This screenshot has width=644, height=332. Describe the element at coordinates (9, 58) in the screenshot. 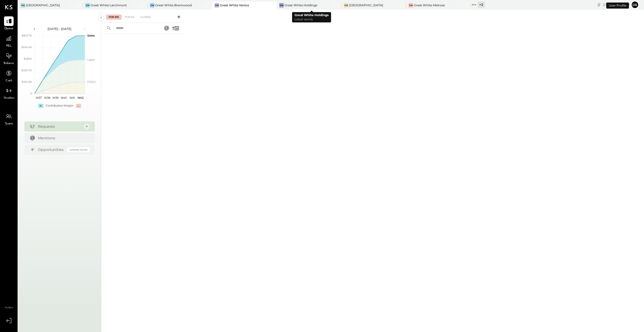

I see `a: Balance` at that location.